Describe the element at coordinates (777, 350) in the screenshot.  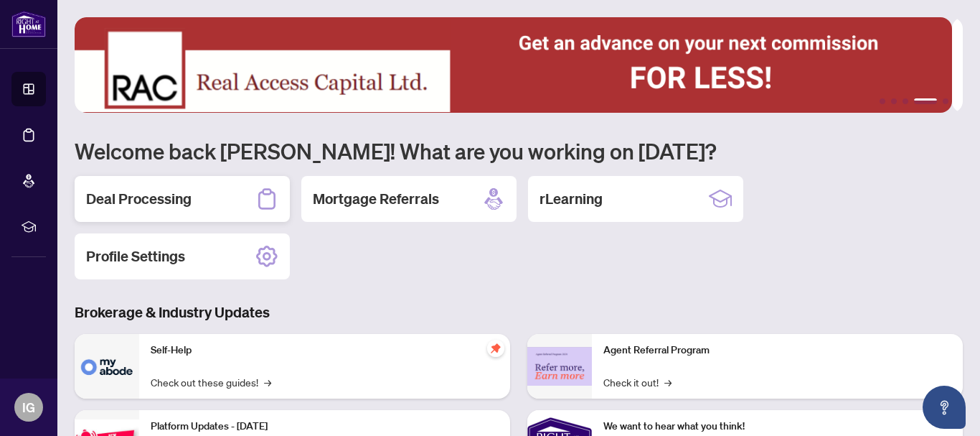
I see `p: Agent Referral Program` at that location.